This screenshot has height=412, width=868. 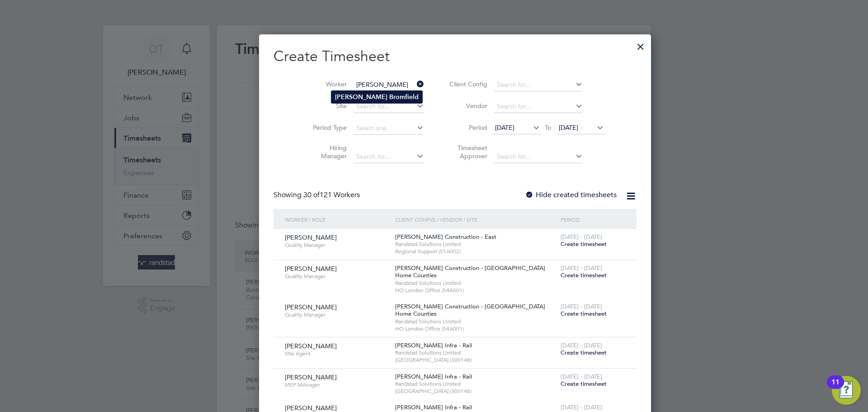 What do you see at coordinates (847, 390) in the screenshot?
I see `button: Open Resource Center, 11 new notifications` at bounding box center [847, 390].